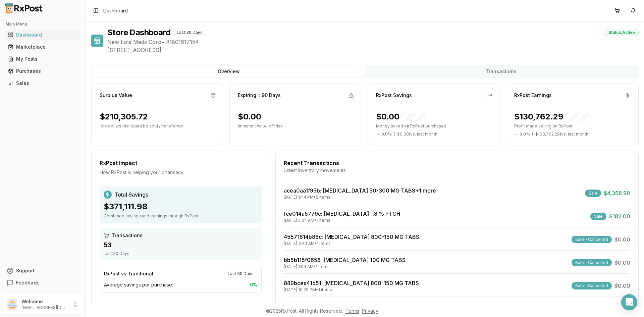 Image resolution: width=644 pixels, height=317 pixels. What do you see at coordinates (42, 270) in the screenshot?
I see `button: Support` at bounding box center [42, 270].